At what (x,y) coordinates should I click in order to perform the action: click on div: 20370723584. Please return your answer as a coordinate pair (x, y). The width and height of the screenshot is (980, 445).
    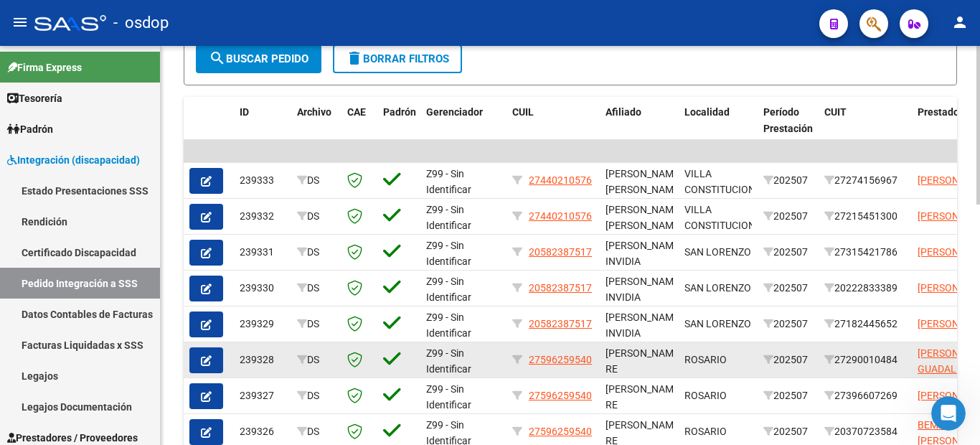
    Looking at the image, I should click on (865, 431).